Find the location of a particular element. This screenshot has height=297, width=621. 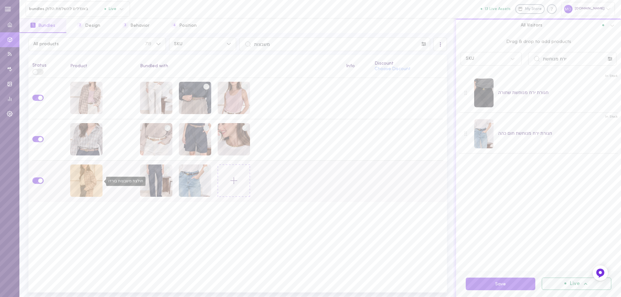

span: All Visitors is located at coordinates (532, 25).